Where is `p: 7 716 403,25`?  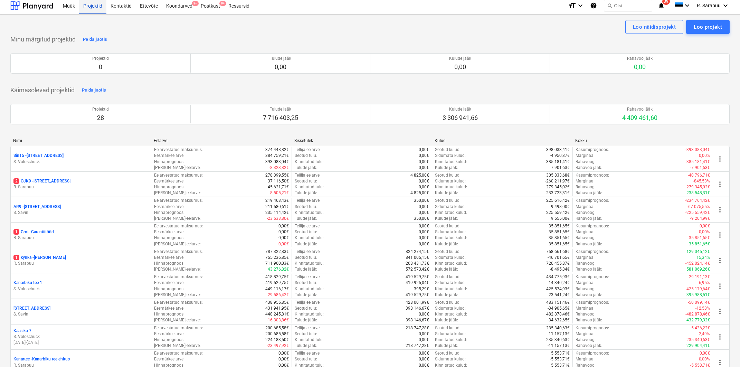 p: 7 716 403,25 is located at coordinates (280, 118).